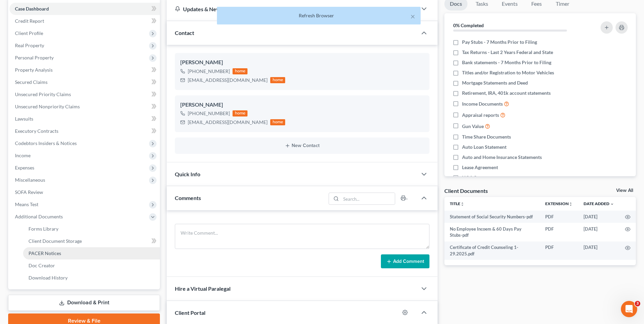 The width and height of the screenshot is (644, 324). What do you see at coordinates (473, 126) in the screenshot?
I see `span: Gun Value` at bounding box center [473, 126].